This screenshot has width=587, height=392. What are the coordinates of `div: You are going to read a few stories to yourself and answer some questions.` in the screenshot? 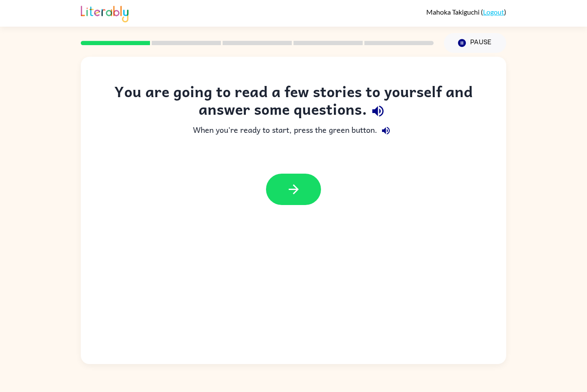 It's located at (293, 102).